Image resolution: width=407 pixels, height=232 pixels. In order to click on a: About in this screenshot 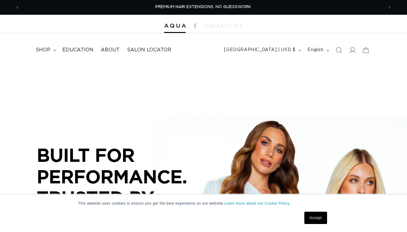, I will do `click(110, 50)`.